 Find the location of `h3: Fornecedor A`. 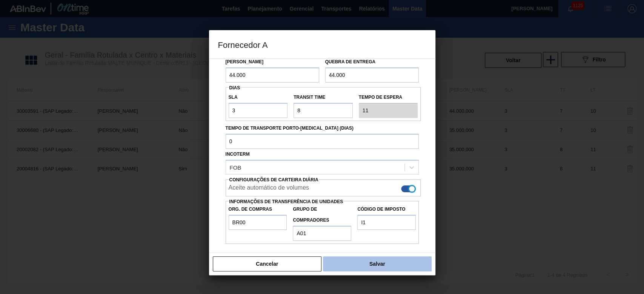

h3: Fornecedor A is located at coordinates (323, 45).